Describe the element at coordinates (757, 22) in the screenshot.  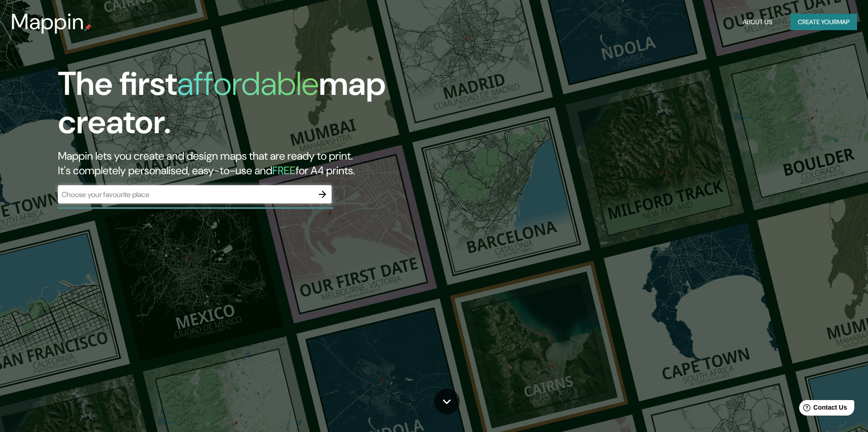
I see `button: About Us` at that location.